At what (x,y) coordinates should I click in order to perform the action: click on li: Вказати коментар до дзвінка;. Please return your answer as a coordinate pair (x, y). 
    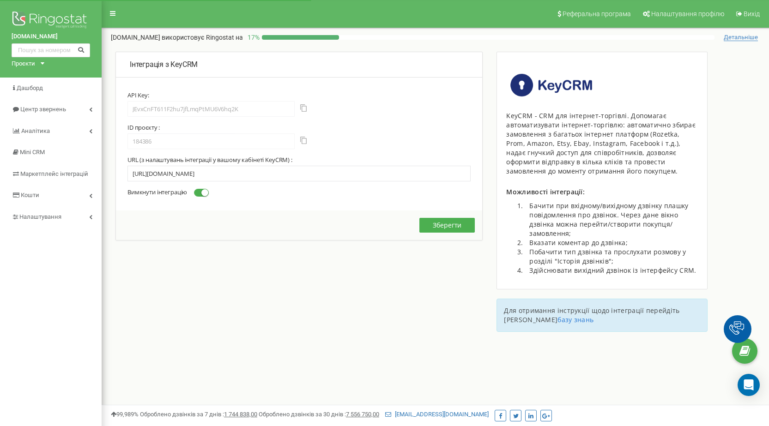
    Looking at the image, I should click on (611, 243).